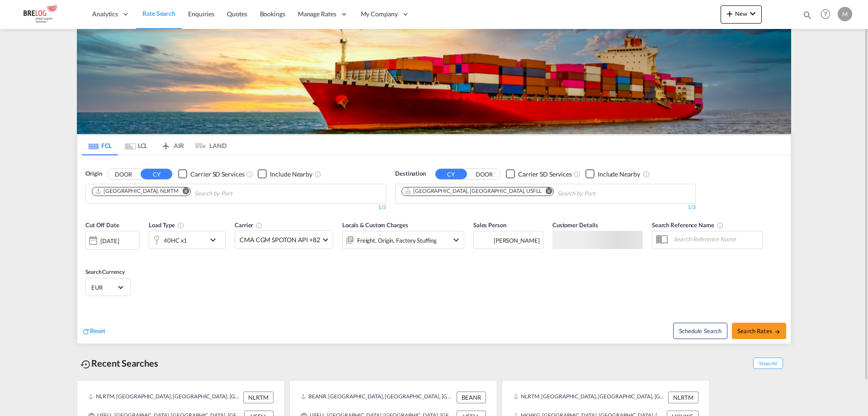 This screenshot has width=868, height=416. Describe the element at coordinates (105, 271) in the screenshot. I see `span: Search Currency` at that location.